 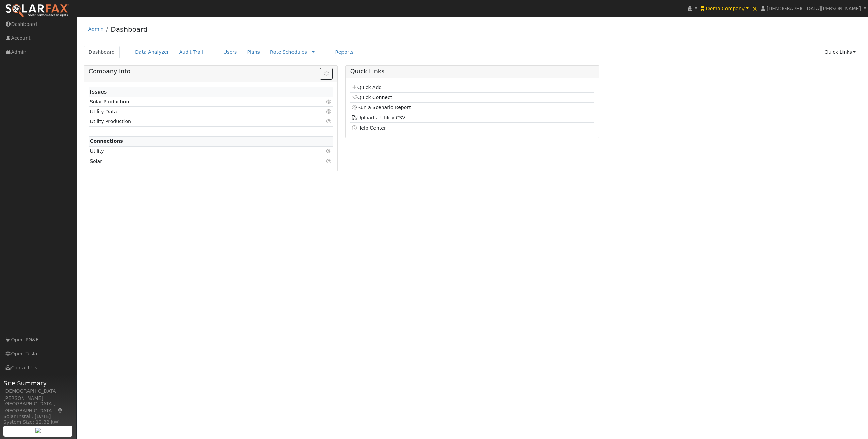 I want to click on span: Site Summary, so click(x=38, y=383).